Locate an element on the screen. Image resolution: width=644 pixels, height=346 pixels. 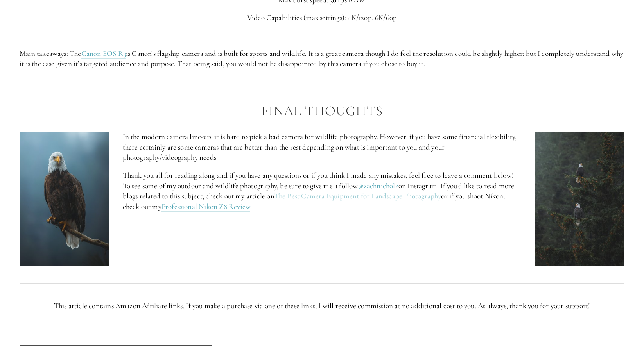
p: In the modern camera line-up, it is hard to pick a bad camera for wildlife photography. However, ... is located at coordinates (322, 147).